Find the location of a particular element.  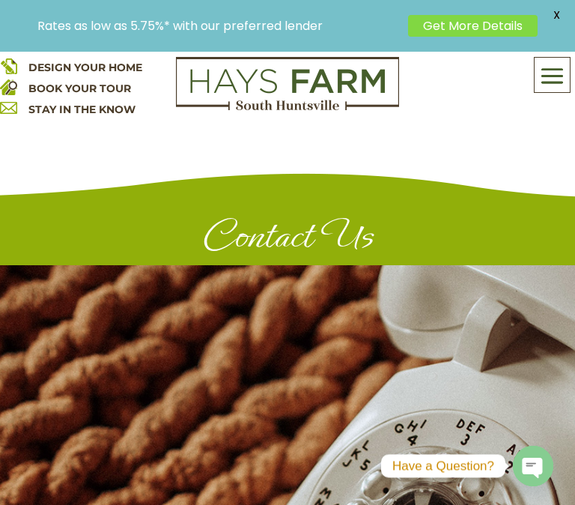

a: Get More Details is located at coordinates (472, 25).